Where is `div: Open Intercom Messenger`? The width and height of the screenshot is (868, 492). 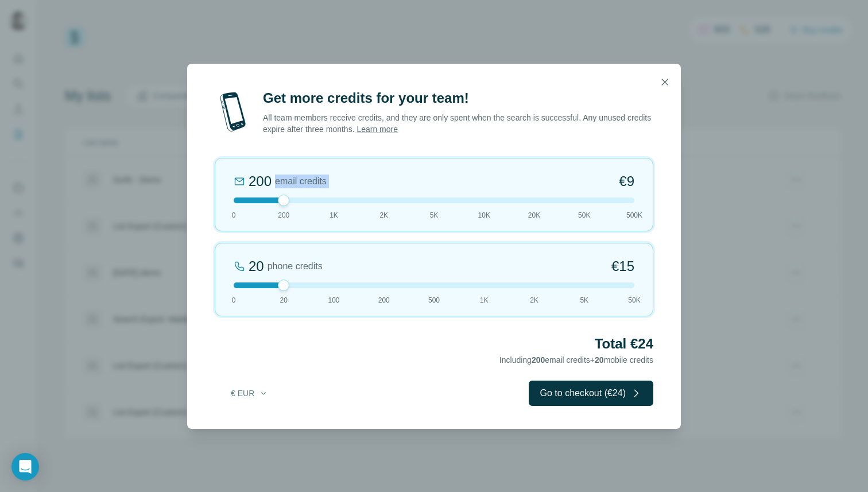
div: Open Intercom Messenger is located at coordinates (25, 467).